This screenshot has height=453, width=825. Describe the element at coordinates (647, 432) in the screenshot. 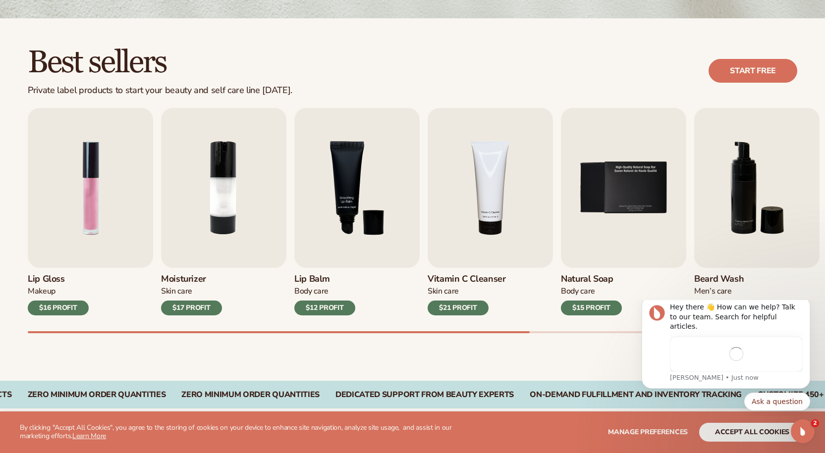

I see `span: Manage preferences` at that location.